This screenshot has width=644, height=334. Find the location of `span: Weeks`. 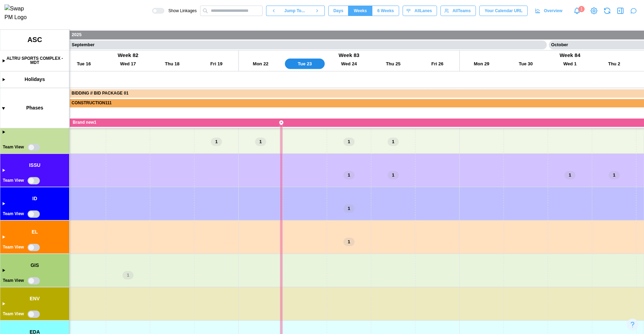

span: Weeks is located at coordinates (360, 11).